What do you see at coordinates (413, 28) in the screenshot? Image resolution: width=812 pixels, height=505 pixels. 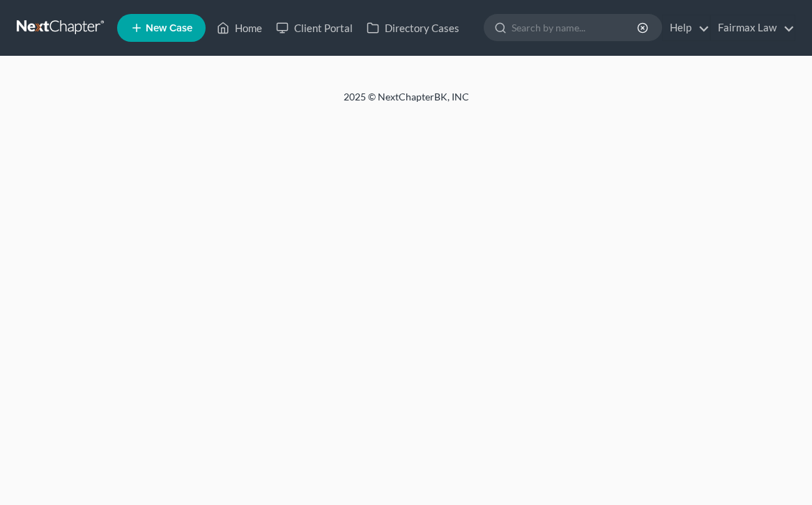 I see `a: Directory Cases` at bounding box center [413, 28].